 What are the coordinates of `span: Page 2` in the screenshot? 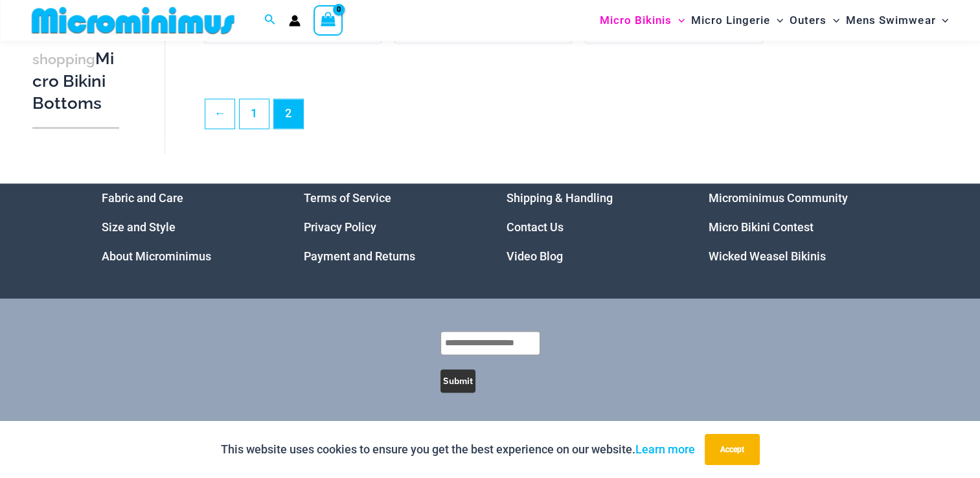 It's located at (288, 114).